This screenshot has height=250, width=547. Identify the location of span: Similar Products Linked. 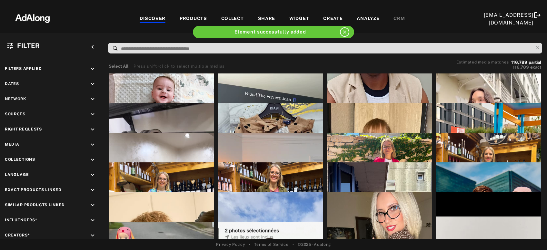
(35, 205).